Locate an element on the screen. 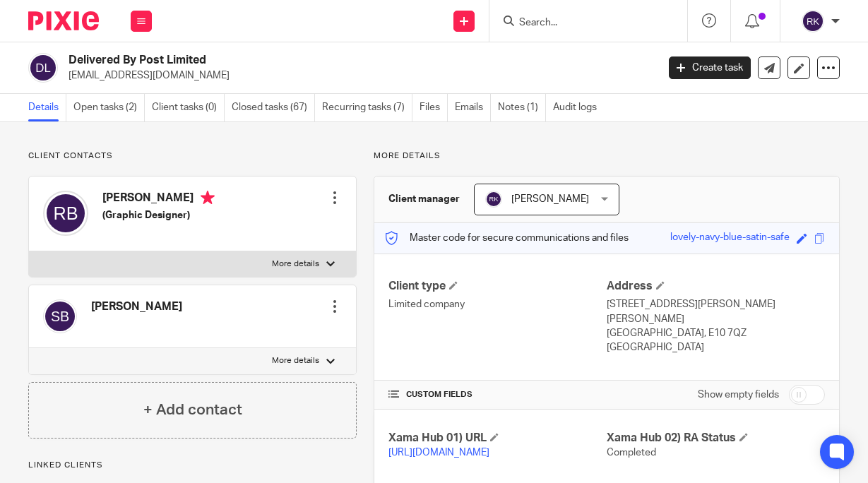 The width and height of the screenshot is (868, 483). a: Closed tasks (67) is located at coordinates (273, 107).